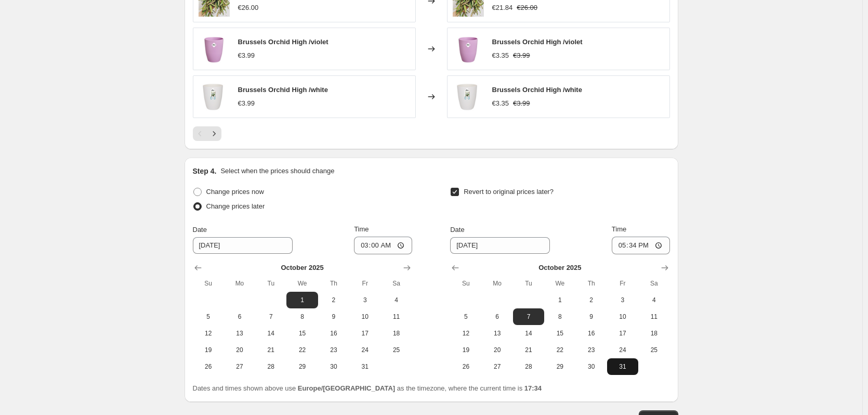 The width and height of the screenshot is (868, 415). I want to click on span: 12, so click(208, 333).